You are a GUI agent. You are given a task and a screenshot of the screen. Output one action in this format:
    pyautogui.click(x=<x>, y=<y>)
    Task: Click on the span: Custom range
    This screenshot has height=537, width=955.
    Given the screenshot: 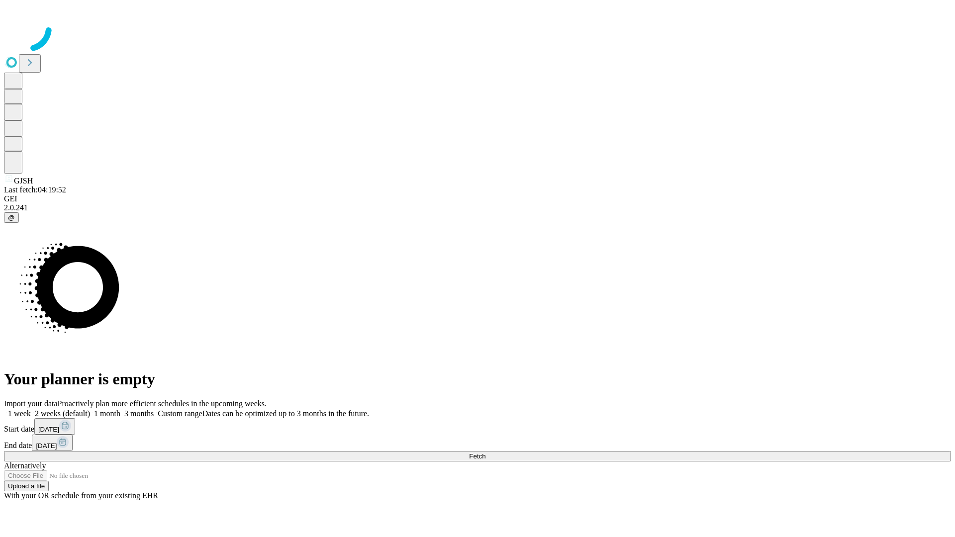 What is the action you would take?
    pyautogui.click(x=180, y=413)
    